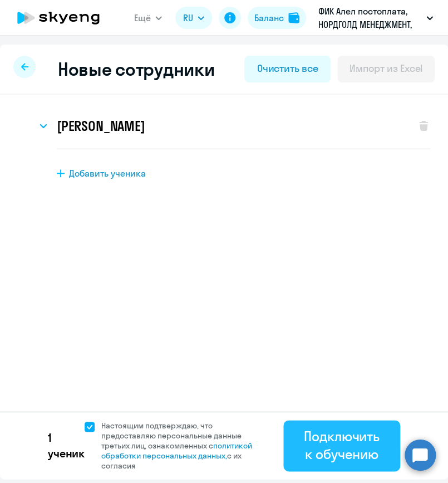 The image size is (448, 483). What do you see at coordinates (277, 17) in the screenshot?
I see `a: Балансbalance` at bounding box center [277, 17].